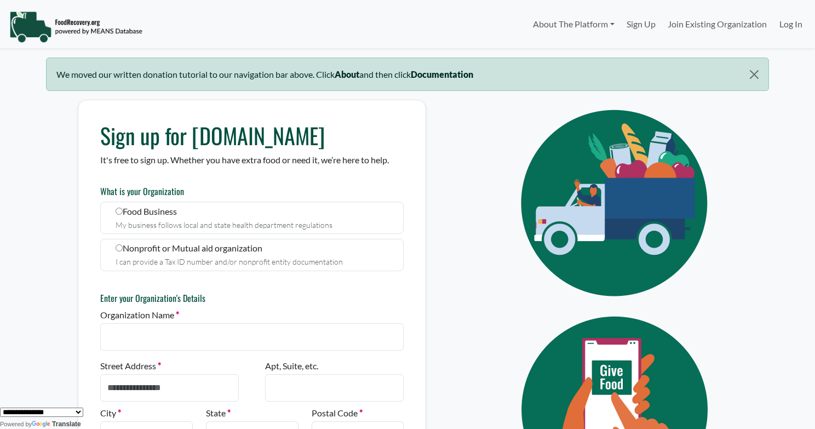  Describe the element at coordinates (347, 74) in the screenshot. I see `b: About` at that location.